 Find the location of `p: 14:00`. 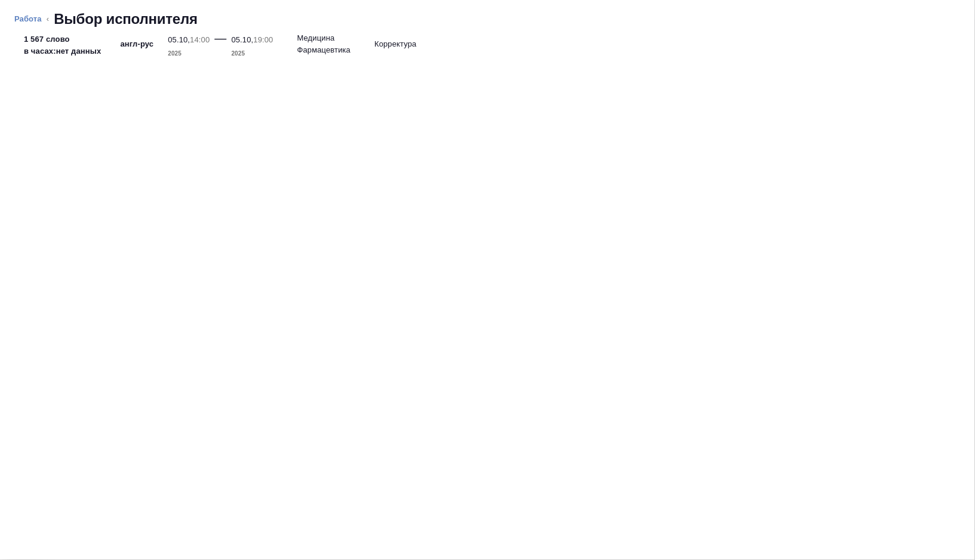

p: 14:00 is located at coordinates (200, 39).